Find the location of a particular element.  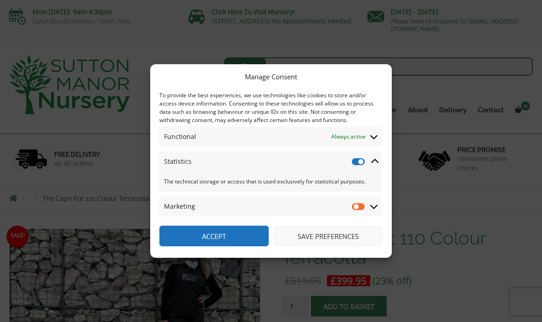

span: Marketing is located at coordinates (180, 207).